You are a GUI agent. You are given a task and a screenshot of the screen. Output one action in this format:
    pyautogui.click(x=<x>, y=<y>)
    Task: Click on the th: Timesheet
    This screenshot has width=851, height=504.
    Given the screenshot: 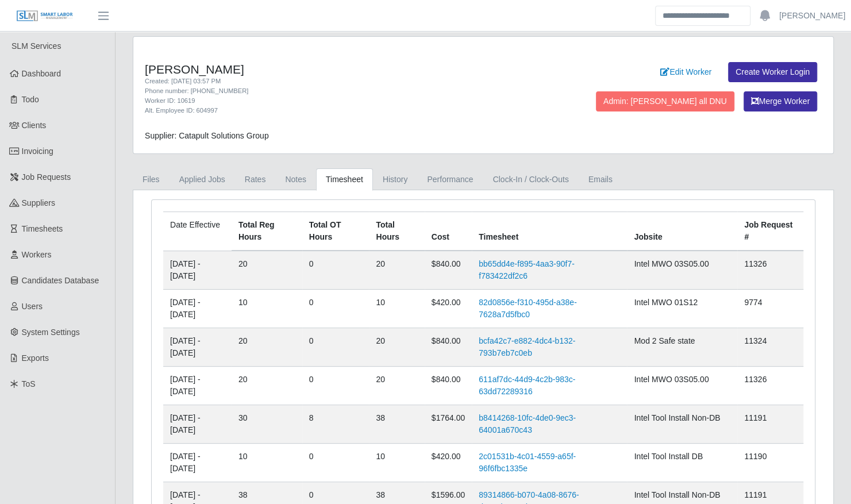 What is the action you would take?
    pyautogui.click(x=549, y=232)
    